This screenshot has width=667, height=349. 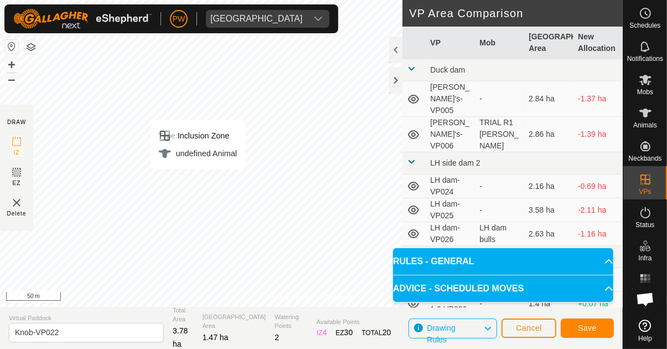 What do you see at coordinates (645, 59) in the screenshot?
I see `span: Notifications` at bounding box center [645, 59].